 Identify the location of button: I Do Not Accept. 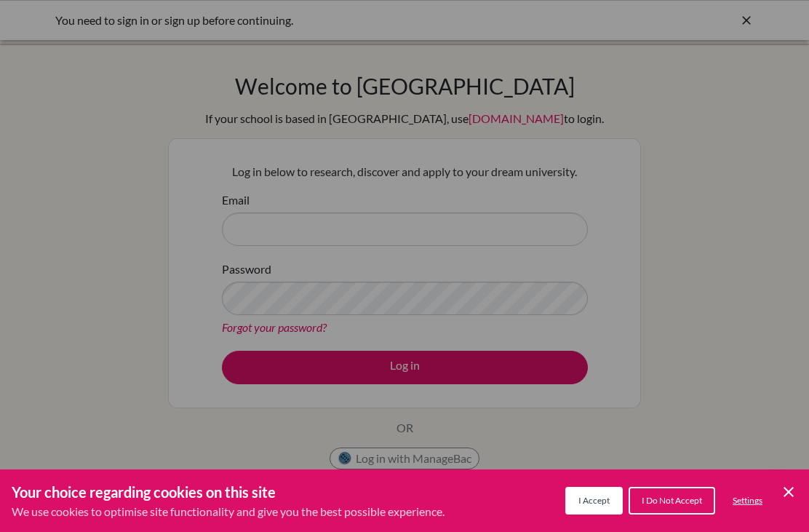
(671, 501).